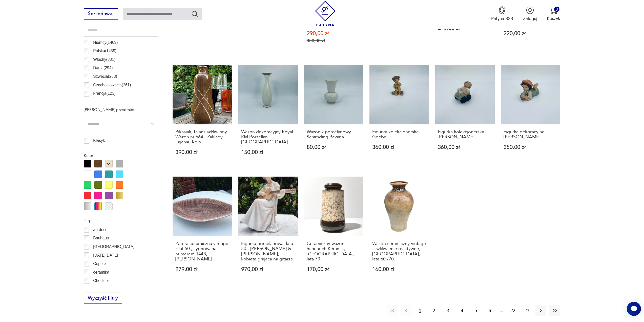 Image resolution: width=644 pixels, height=322 pixels. What do you see at coordinates (334, 34) in the screenshot?
I see `p: 290,00 zł` at bounding box center [334, 34].